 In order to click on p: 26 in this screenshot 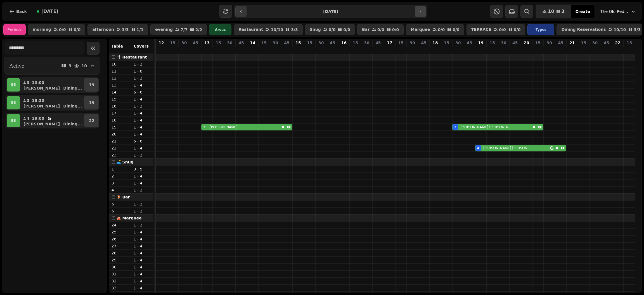, I will do `click(120, 239)`.